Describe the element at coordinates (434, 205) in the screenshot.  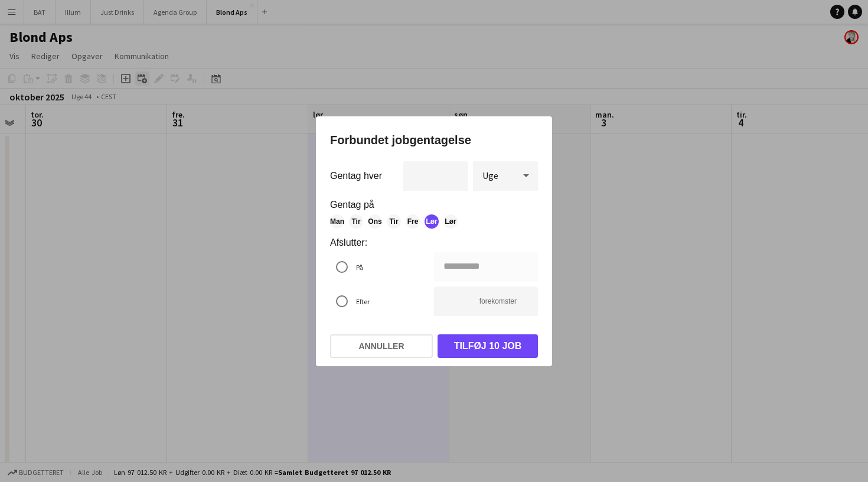
I see `label: Gentag på` at that location.